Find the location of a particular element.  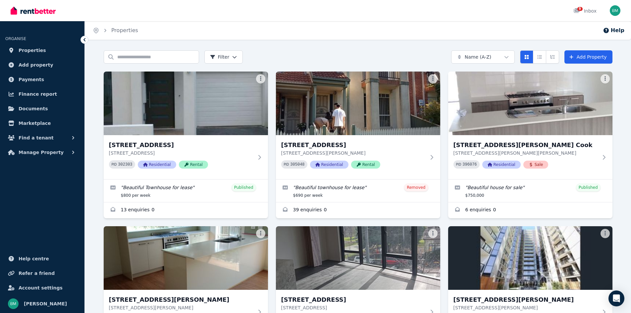

img: 308/10 Daly Street, South Yarra is located at coordinates (530, 258).